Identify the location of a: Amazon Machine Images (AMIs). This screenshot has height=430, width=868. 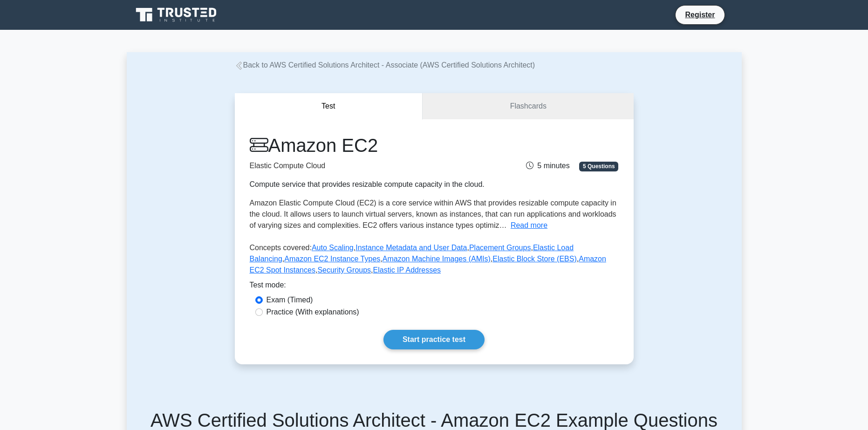
(437, 258).